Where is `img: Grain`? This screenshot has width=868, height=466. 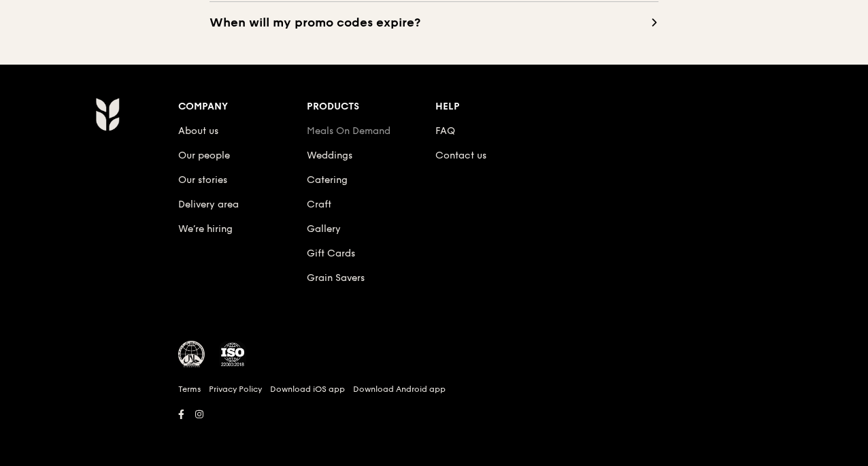
img: Grain is located at coordinates (107, 115).